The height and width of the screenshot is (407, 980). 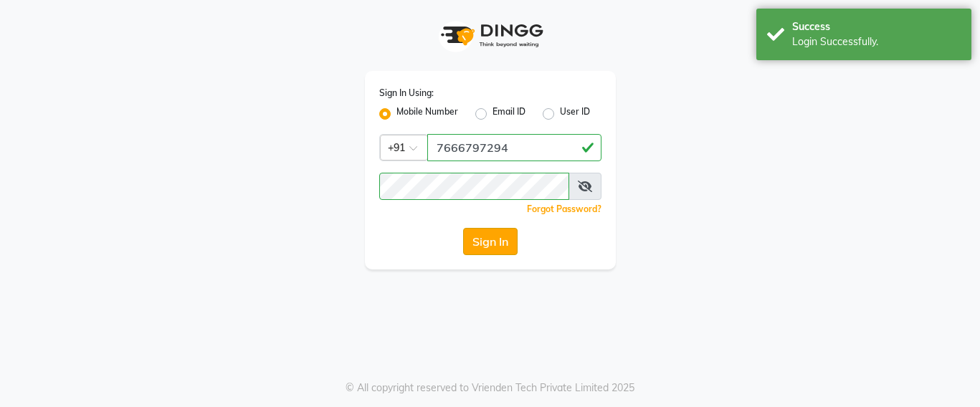 What do you see at coordinates (876, 41) in the screenshot?
I see `div: Login Successfully.` at bounding box center [876, 41].